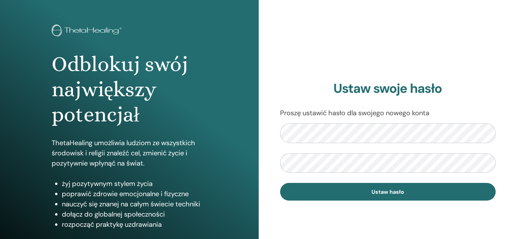  Describe the element at coordinates (134, 204) in the screenshot. I see `li: nauczyć się znanej na całym świecie techniki` at that location.